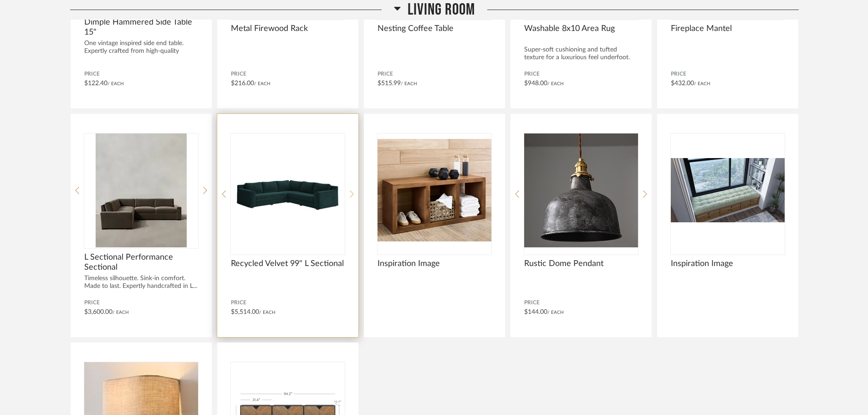 Image resolution: width=868 pixels, height=415 pixels. What do you see at coordinates (98, 312) in the screenshot?
I see `span: $3,600.00` at bounding box center [98, 312].